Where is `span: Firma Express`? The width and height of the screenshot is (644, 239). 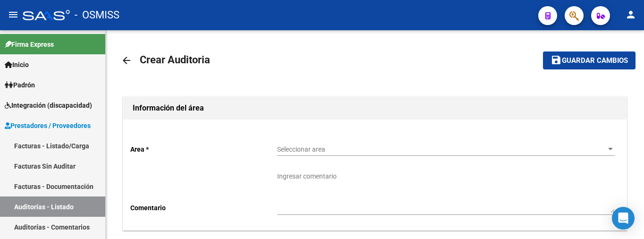 span: Firma Express is located at coordinates (29, 45).